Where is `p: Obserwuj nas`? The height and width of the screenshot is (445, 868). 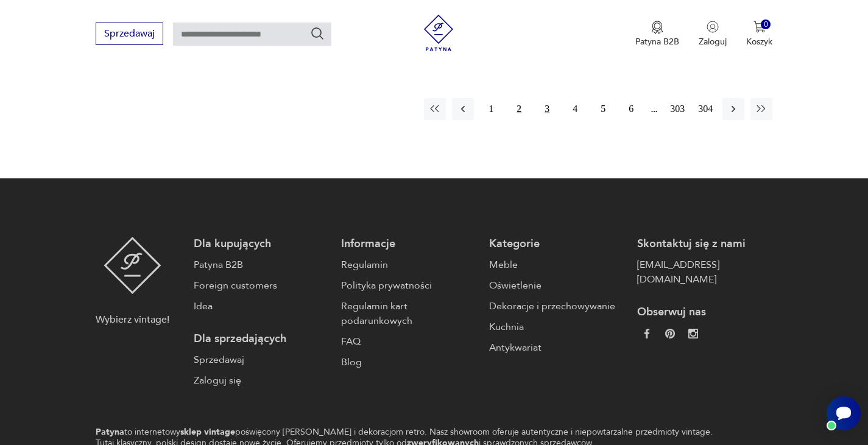 p: Obserwuj nas is located at coordinates (704, 312).